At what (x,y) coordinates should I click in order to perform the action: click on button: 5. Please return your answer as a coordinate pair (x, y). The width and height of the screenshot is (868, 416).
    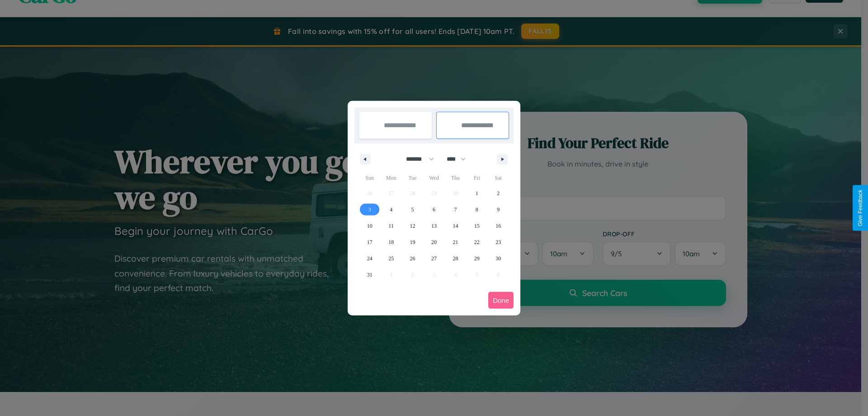
    Looking at the image, I should click on (412, 209).